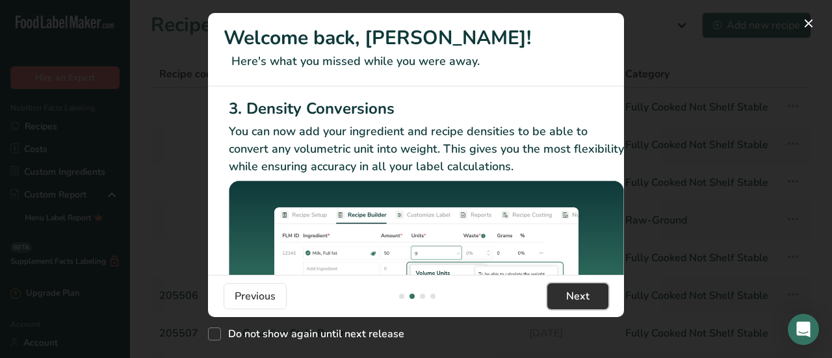 Image resolution: width=832 pixels, height=358 pixels. What do you see at coordinates (578, 297) in the screenshot?
I see `button: Next` at bounding box center [578, 297].